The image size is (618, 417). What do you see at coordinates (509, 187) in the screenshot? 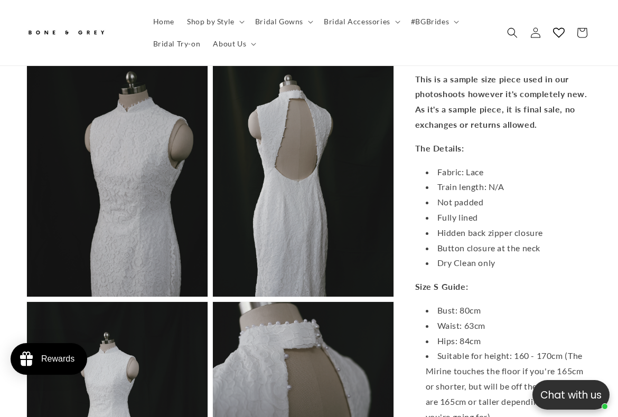
I see `li: Train length: N/A` at bounding box center [509, 187].